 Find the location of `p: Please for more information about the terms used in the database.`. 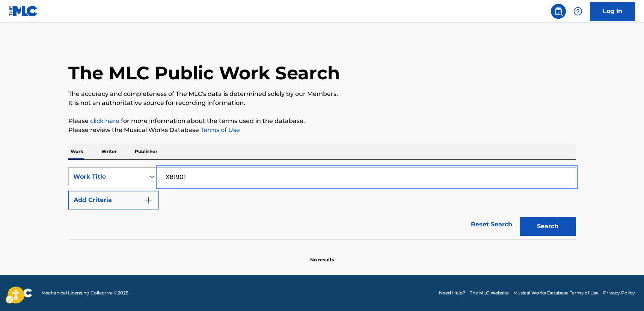

p: Please for more information about the terms used in the database. is located at coordinates (322, 121).